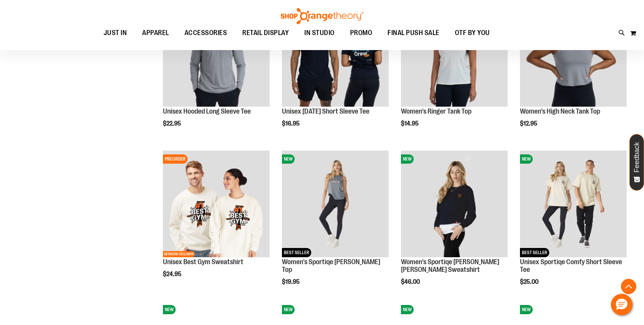 This screenshot has width=644, height=325. Describe the element at coordinates (156, 33) in the screenshot. I see `a: APPAREL` at that location.